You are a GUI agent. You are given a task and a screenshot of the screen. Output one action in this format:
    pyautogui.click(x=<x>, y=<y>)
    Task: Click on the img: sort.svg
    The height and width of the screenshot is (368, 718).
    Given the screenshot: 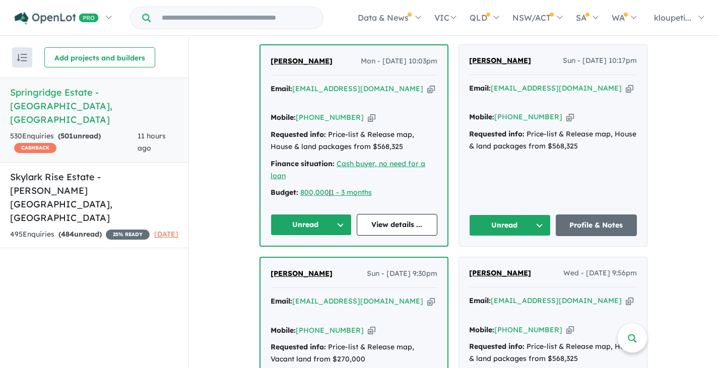 What is the action you would take?
    pyautogui.click(x=22, y=57)
    